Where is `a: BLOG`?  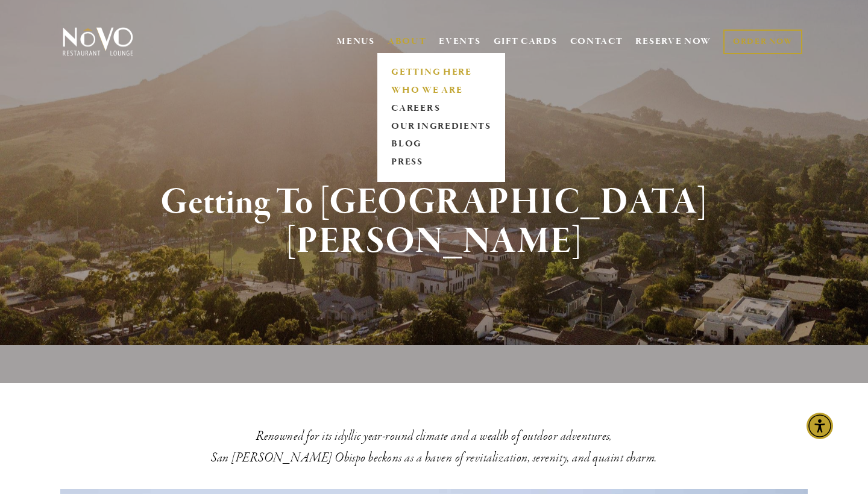
a: BLOG is located at coordinates (441, 145).